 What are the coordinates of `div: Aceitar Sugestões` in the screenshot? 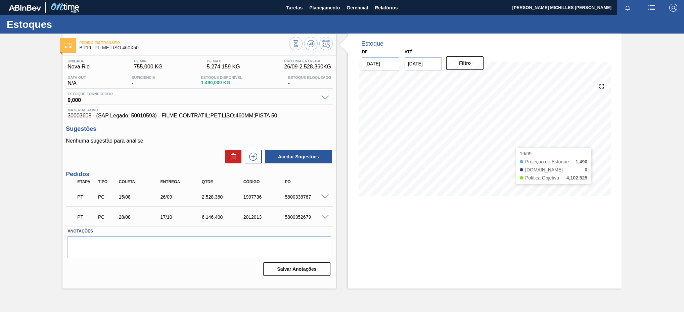 It's located at (297, 157).